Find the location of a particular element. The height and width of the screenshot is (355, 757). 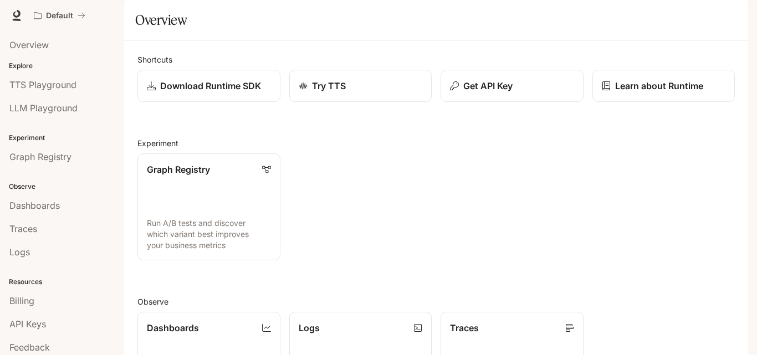

p: Dashboards is located at coordinates (173, 328).